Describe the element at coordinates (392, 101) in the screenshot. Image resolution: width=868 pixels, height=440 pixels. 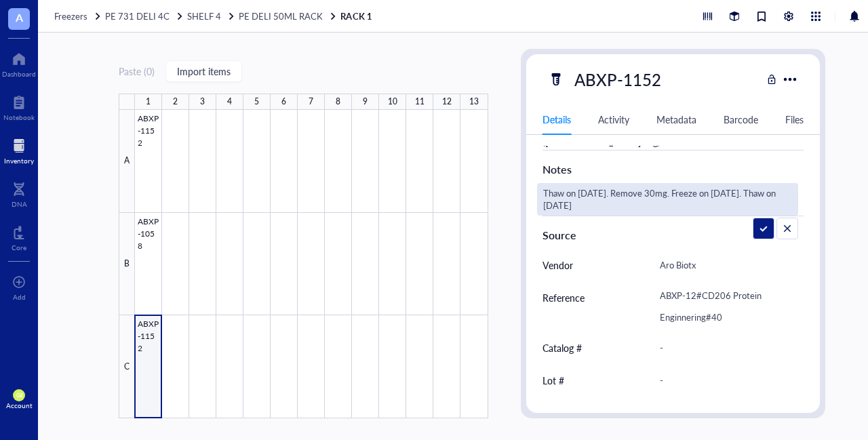
I see `div: 10` at that location.